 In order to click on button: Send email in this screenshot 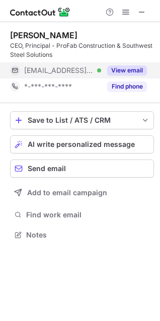, I will do `click(82, 168)`.